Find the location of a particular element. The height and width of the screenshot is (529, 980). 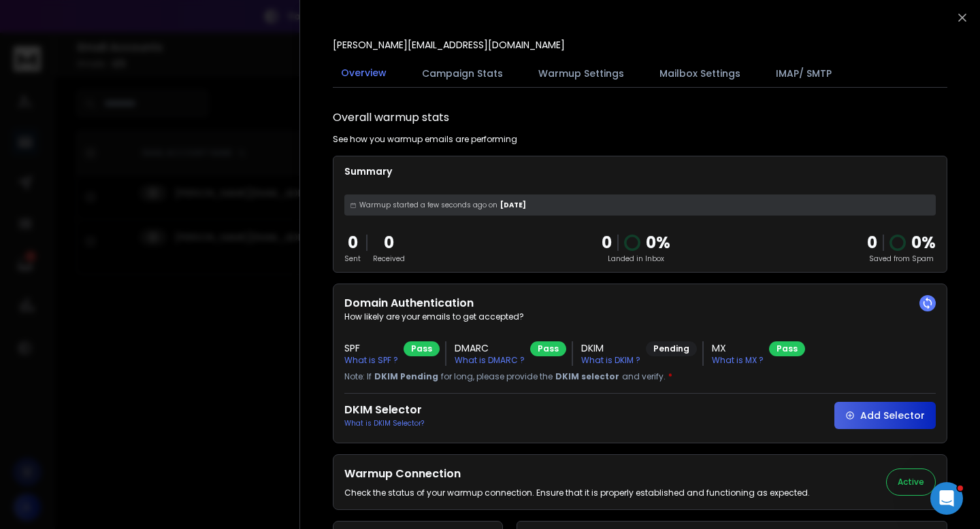

h3: DKIM is located at coordinates (610, 348).